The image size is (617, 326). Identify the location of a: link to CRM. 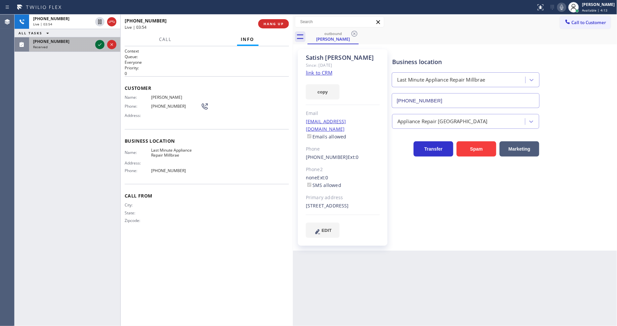
(319, 73).